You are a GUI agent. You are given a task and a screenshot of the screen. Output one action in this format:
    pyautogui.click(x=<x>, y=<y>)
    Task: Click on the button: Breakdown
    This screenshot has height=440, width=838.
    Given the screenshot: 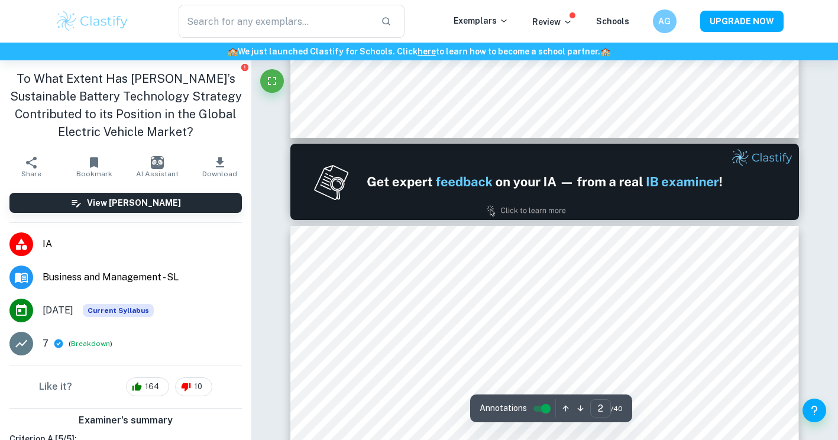 What is the action you would take?
    pyautogui.click(x=90, y=344)
    